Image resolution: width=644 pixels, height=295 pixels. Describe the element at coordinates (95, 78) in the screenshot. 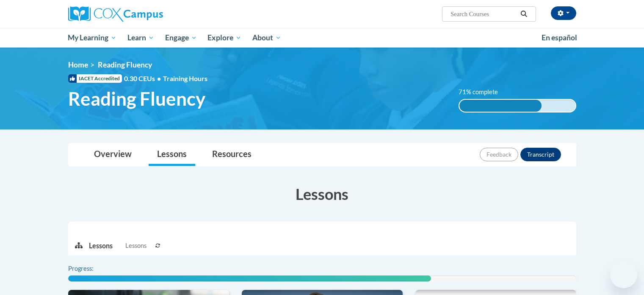

I see `span: IACET Accredited` at that location.